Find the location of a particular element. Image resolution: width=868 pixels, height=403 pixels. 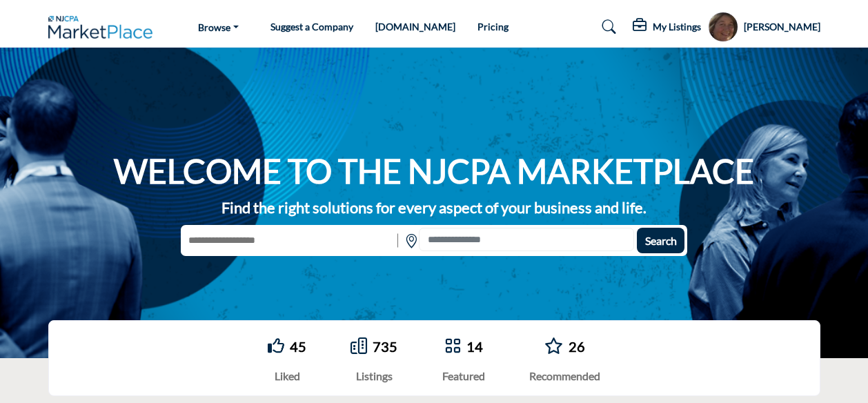

a: Pricing is located at coordinates (493, 26).